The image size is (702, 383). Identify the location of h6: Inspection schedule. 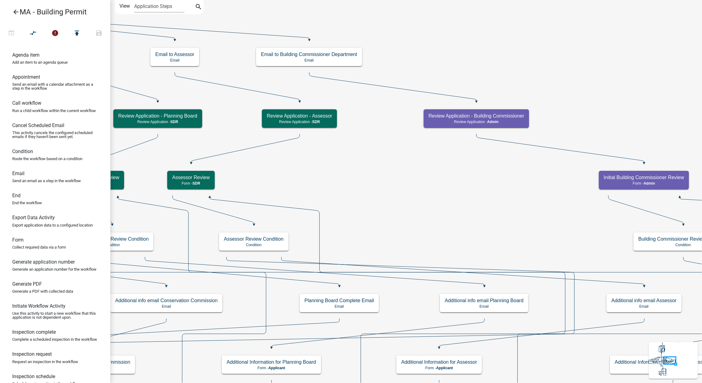
(34, 376).